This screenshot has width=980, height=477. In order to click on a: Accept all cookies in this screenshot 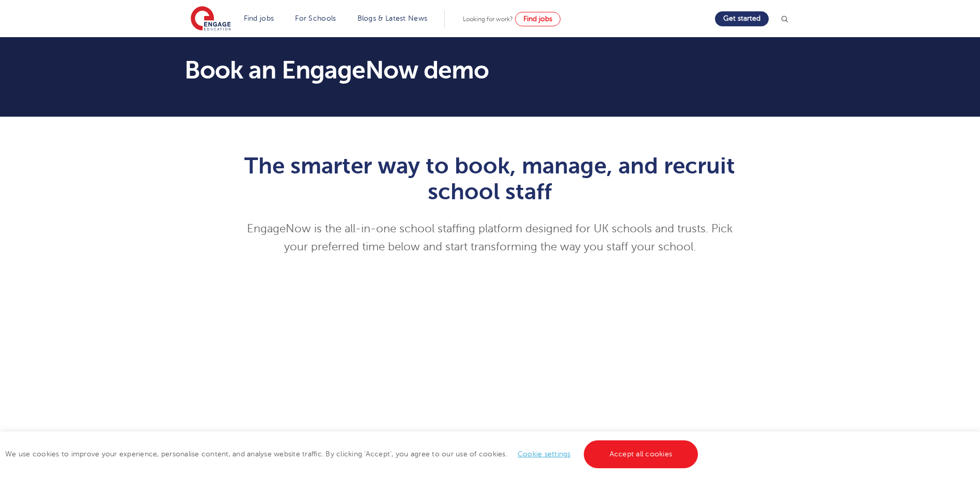, I will do `click(641, 455)`.